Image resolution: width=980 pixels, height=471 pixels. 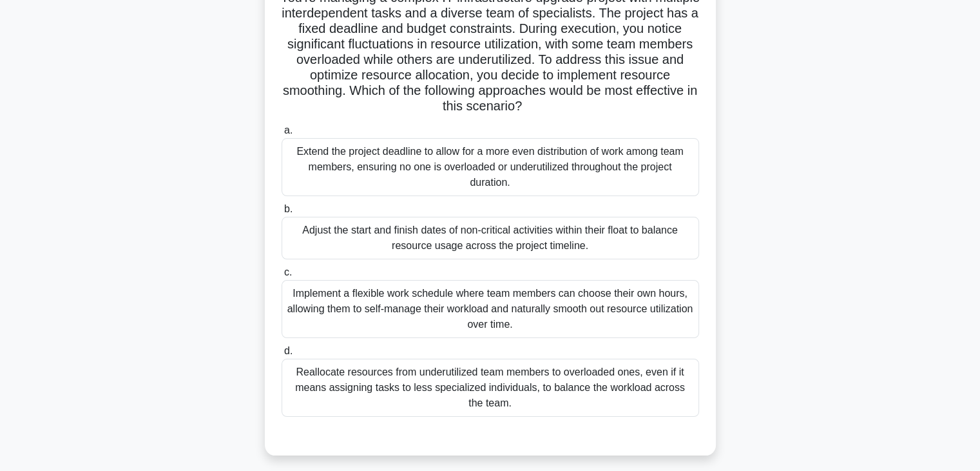 I want to click on span: d., so click(x=288, y=350).